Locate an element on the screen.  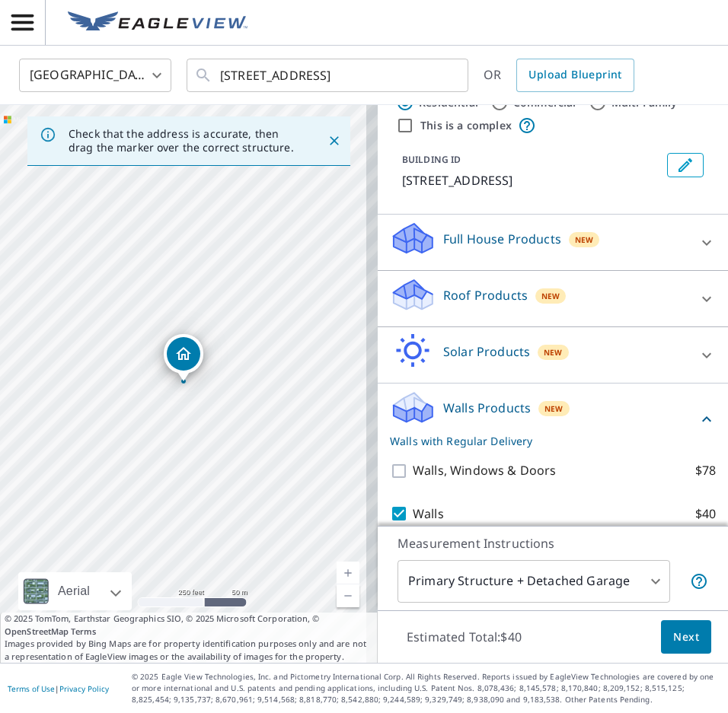
div: Regular $0 is located at coordinates (655, 543).